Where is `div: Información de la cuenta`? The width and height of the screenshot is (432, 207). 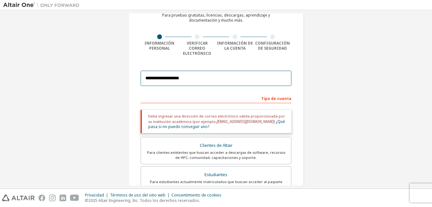
div: Información de la cuenta is located at coordinates (235, 46).